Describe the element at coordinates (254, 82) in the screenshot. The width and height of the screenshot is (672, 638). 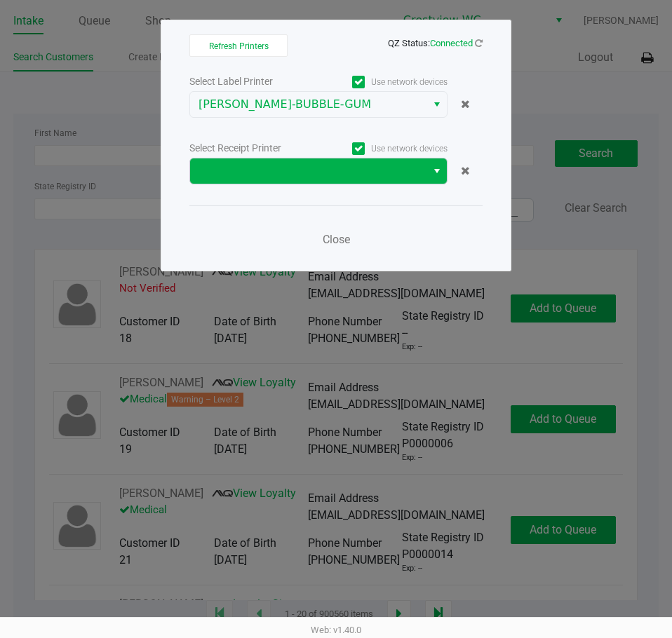
I see `div: Select Label Printer` at that location.